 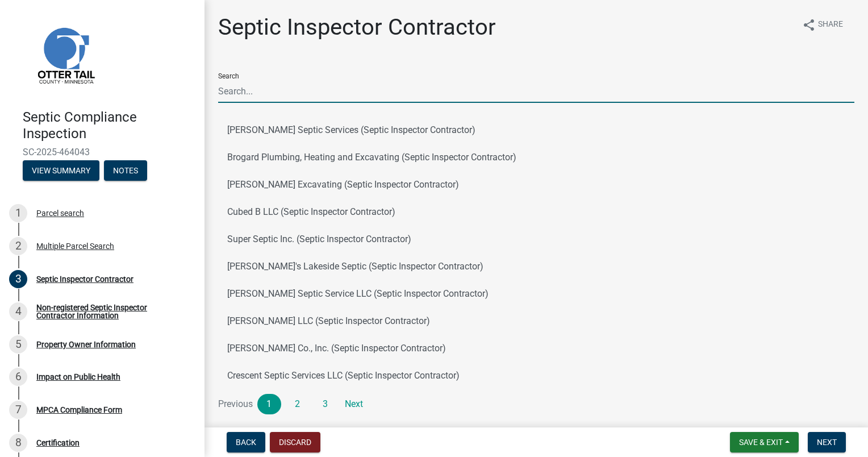 What do you see at coordinates (823, 24) in the screenshot?
I see `button: shareShare` at bounding box center [823, 24].